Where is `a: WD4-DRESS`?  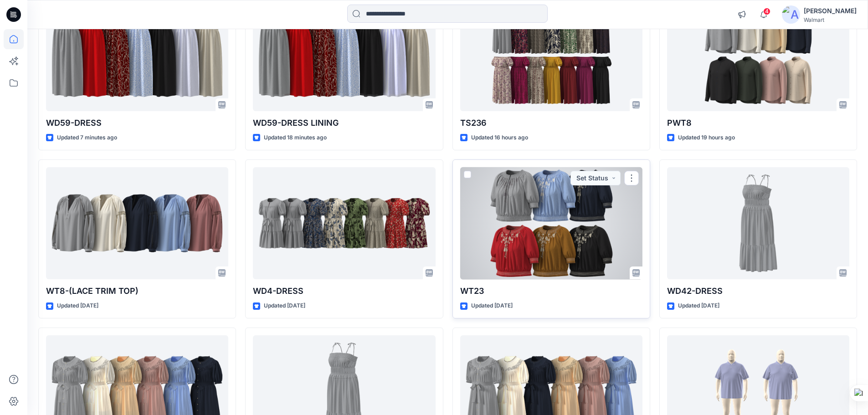
a: WD4-DRESS is located at coordinates (344, 224).